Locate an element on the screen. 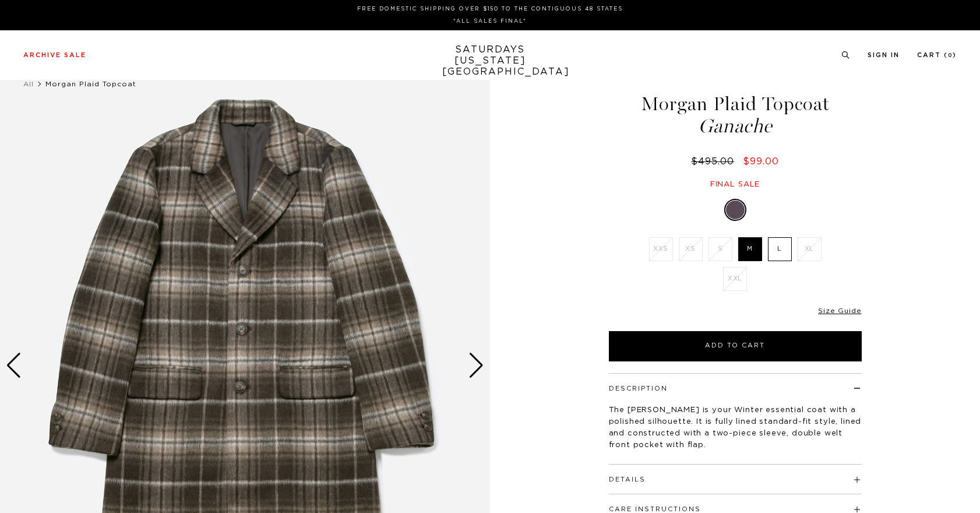  div: Next slide is located at coordinates (476, 366).